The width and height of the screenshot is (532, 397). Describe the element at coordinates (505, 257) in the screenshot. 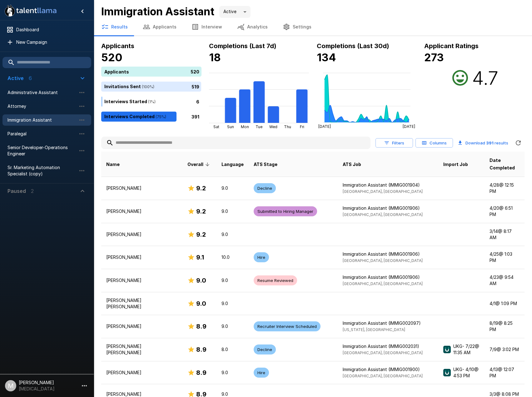

I see `td: 4/25 @ 1:03 PM` at that location.